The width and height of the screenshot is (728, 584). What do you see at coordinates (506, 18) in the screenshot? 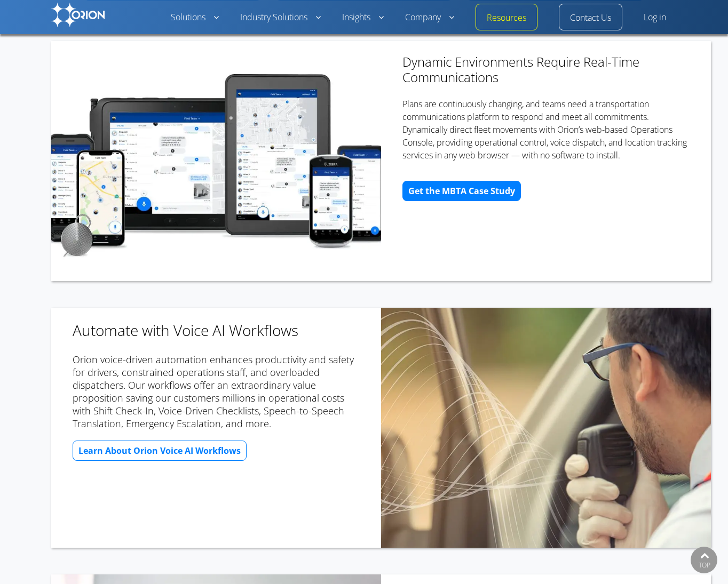
I see `a: Resources` at bounding box center [506, 18].